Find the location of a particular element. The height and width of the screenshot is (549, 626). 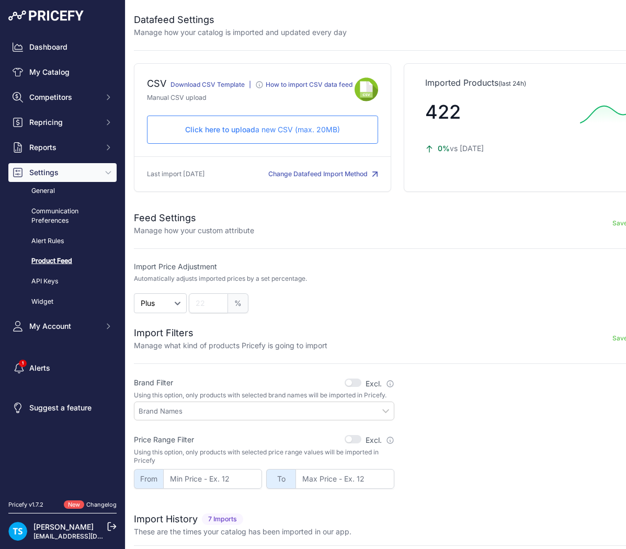

p: a new CSV (max. 20MB) is located at coordinates (262, 130).